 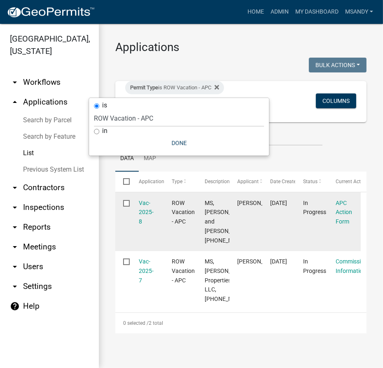 I want to click on span: MS, Hoke and Virgina Benfield, 005-083-308, so click(x=229, y=221).